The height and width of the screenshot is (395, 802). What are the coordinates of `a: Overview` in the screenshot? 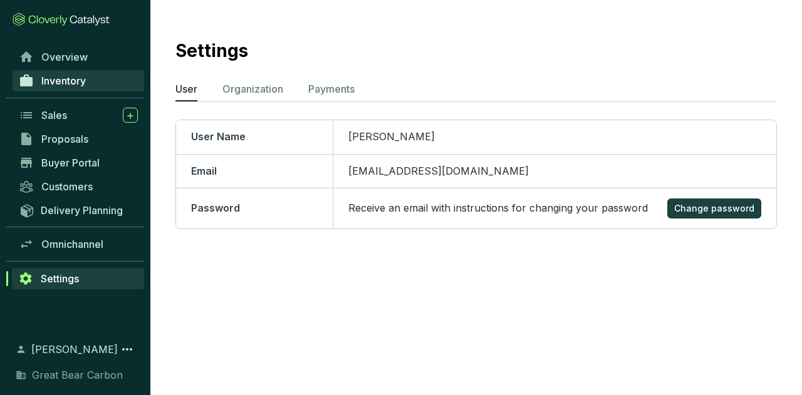 It's located at (78, 57).